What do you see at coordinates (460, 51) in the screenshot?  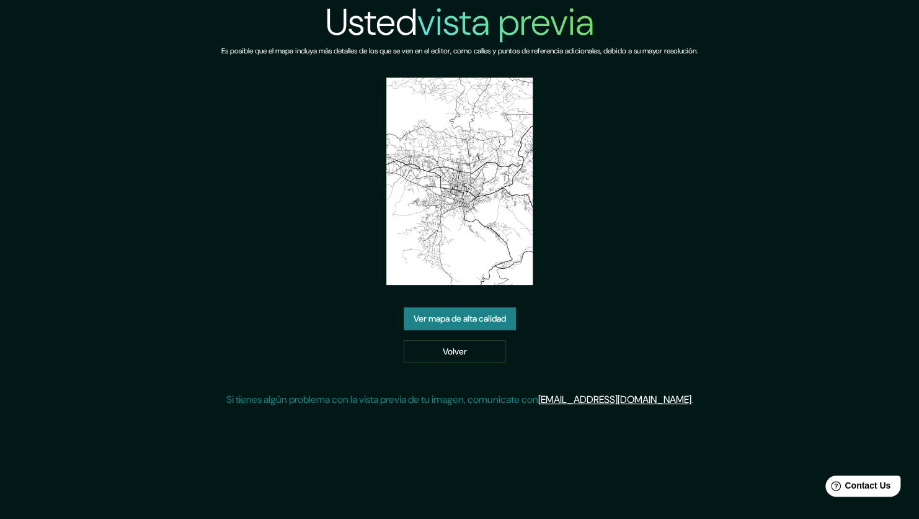 I see `h6: Es posible que el mapa incluya más detalles de los que se ven en el editor, como calles y puntos ...` at bounding box center [460, 51].